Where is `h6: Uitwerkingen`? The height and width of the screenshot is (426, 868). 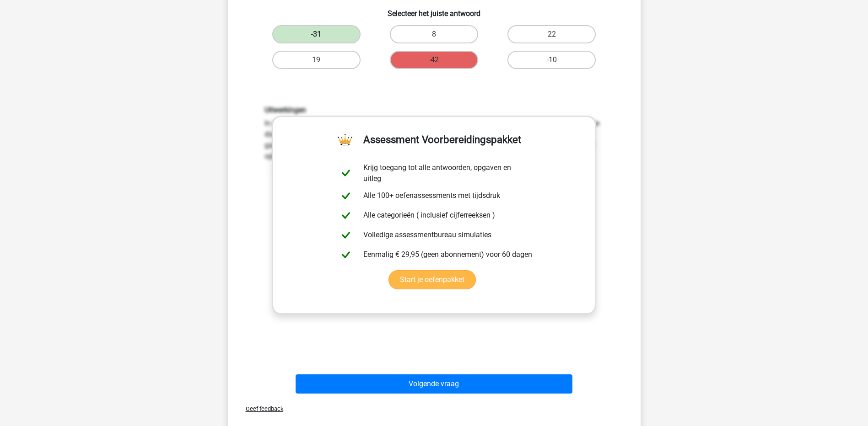 h6: Uitwerkingen is located at coordinates (434, 110).